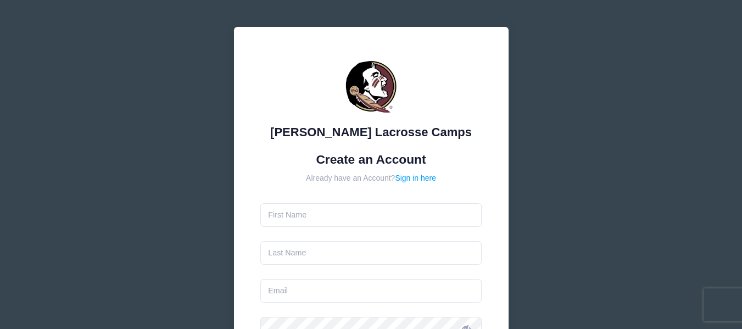 The image size is (742, 329). I want to click on img: Sara Tisdale Lacrosse Camps, so click(371, 87).